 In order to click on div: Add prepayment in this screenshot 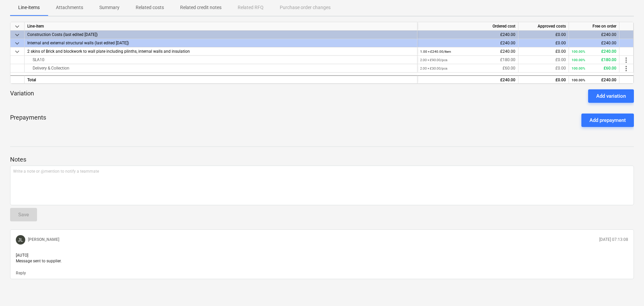, I will do `click(608, 120)`.